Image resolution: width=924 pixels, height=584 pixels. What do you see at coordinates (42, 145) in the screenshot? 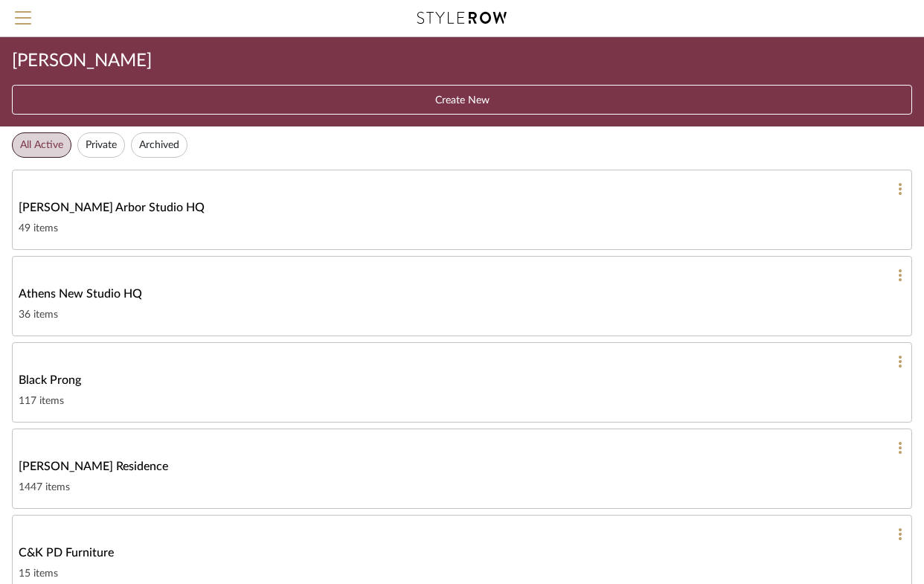
I see `button: All Active` at bounding box center [42, 145].